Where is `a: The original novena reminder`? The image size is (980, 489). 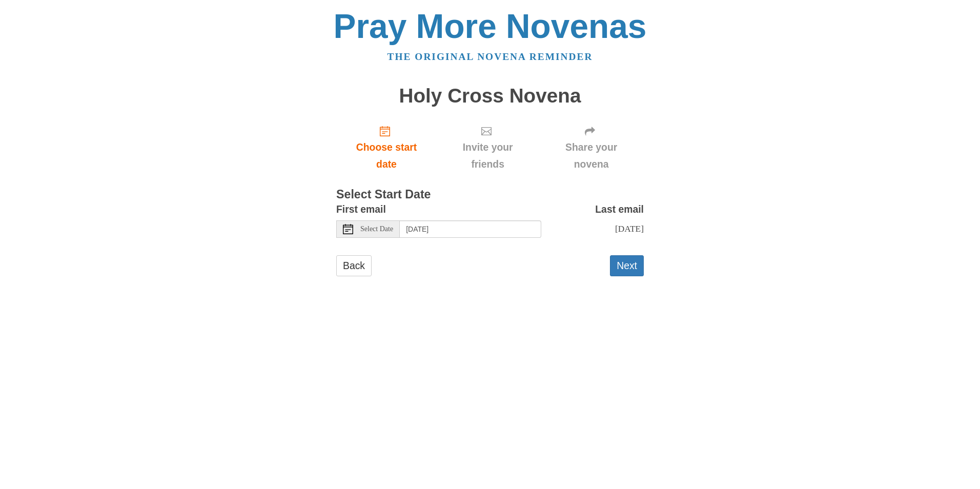 a: The original novena reminder is located at coordinates (490, 57).